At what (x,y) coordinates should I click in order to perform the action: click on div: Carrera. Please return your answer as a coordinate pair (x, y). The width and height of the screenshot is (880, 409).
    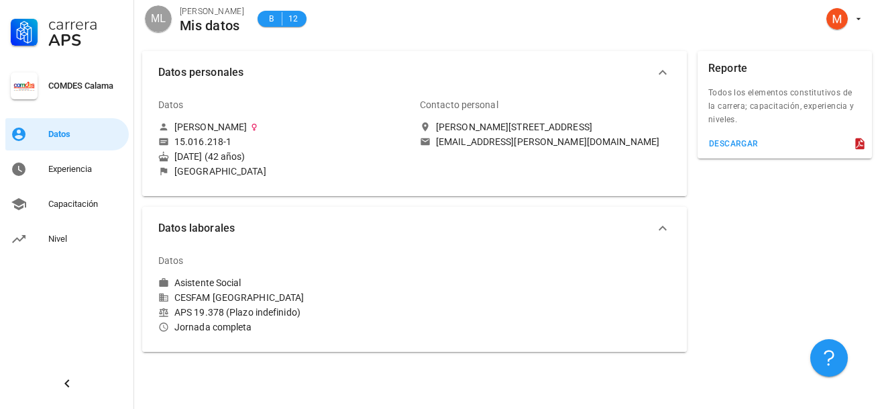
    Looking at the image, I should click on (86, 24).